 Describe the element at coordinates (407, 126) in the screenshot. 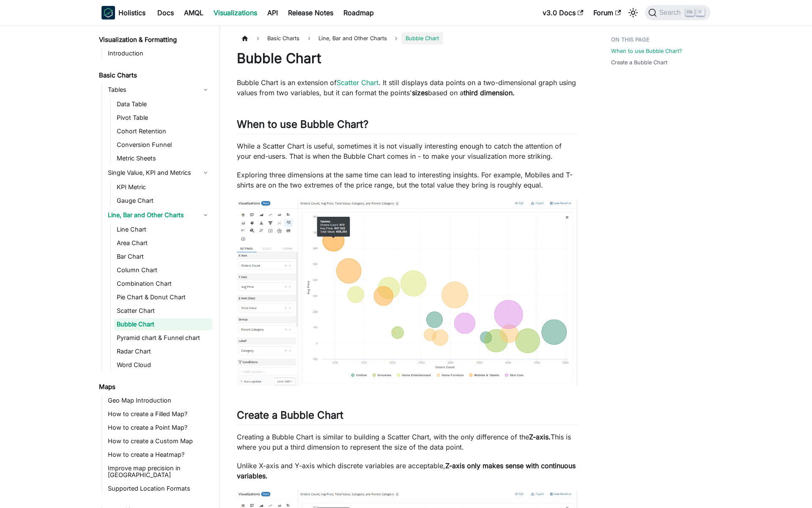

I see `h2: When to use Bubble Chart?` at that location.